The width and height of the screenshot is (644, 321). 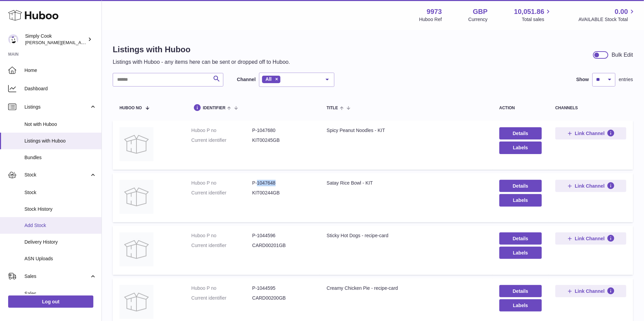 What do you see at coordinates (13, 39) in the screenshot?
I see `img: emma@simplycook.com` at bounding box center [13, 39].